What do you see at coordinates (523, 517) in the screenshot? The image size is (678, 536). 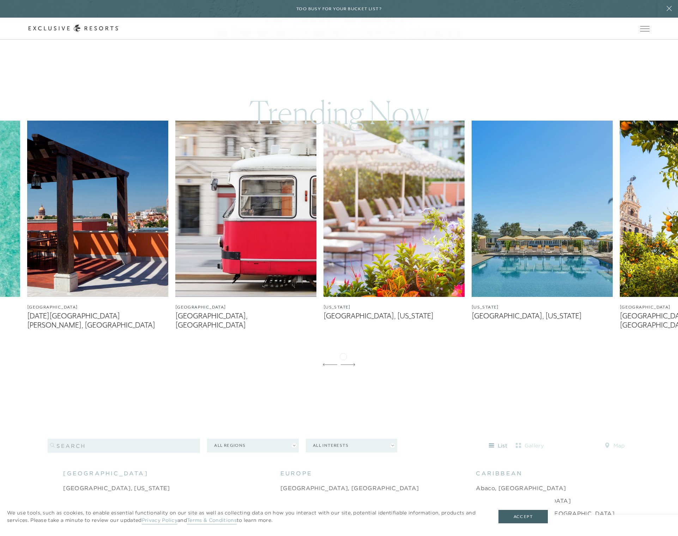 I see `button: Accept` at bounding box center [523, 517].